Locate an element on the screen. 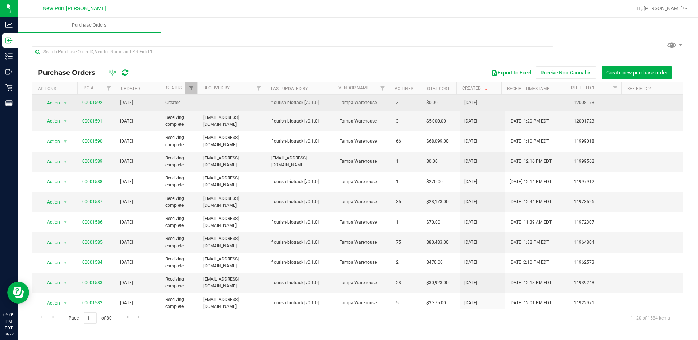 The height and width of the screenshot is (340, 698). inline-svg: Inventory is located at coordinates (9, 56).